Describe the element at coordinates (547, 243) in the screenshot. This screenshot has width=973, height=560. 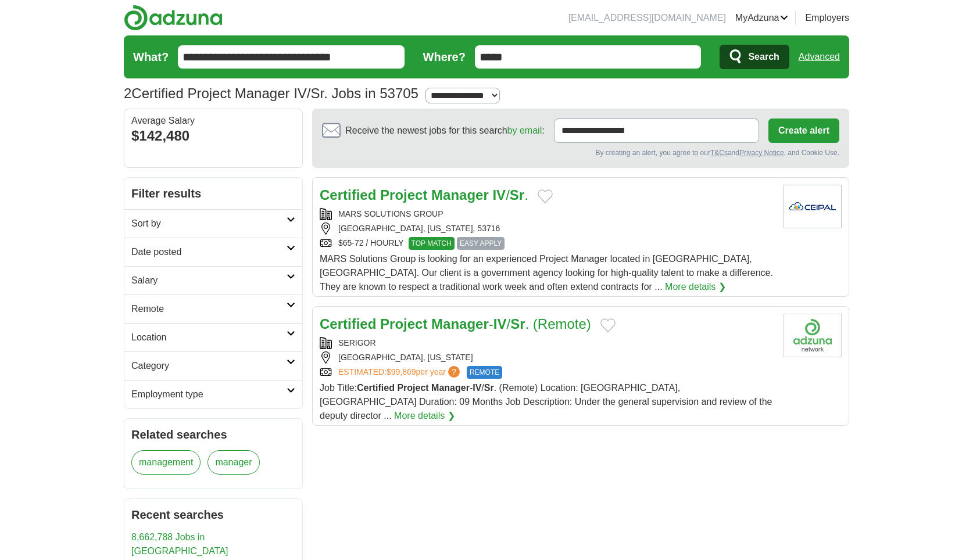
I see `div: $65-72 / HOURLY` at that location.